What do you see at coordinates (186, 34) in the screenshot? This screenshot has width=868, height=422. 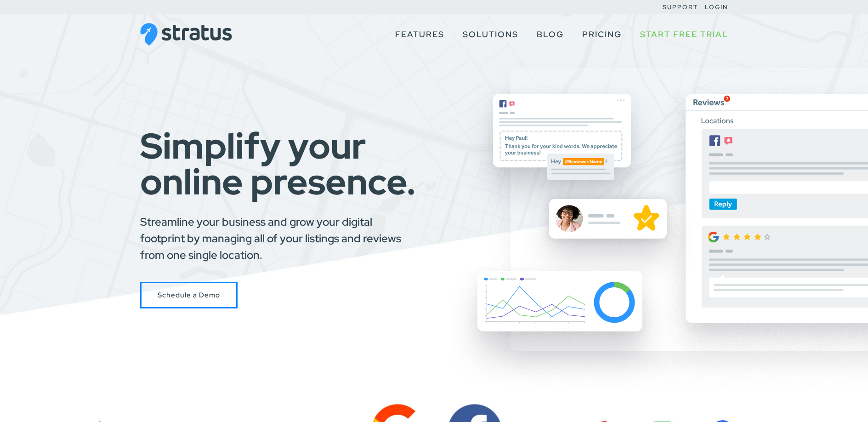 I see `img: Stratus` at bounding box center [186, 34].